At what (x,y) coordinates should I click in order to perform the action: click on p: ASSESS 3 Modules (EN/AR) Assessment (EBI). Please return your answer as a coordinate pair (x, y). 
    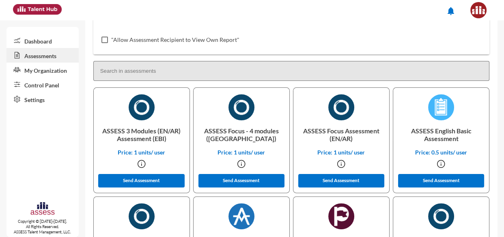
    Looking at the image, I should click on (142, 134).